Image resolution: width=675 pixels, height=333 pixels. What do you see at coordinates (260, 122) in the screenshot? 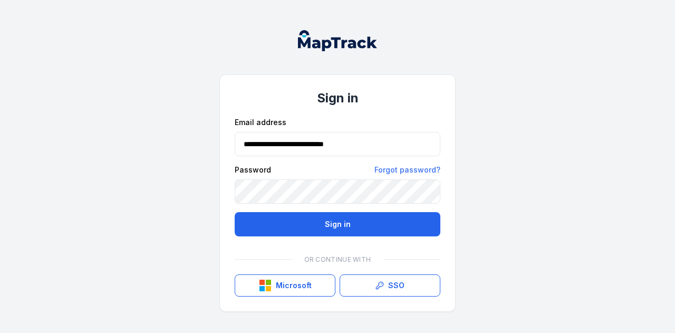
I see `label: Email address` at bounding box center [260, 122].